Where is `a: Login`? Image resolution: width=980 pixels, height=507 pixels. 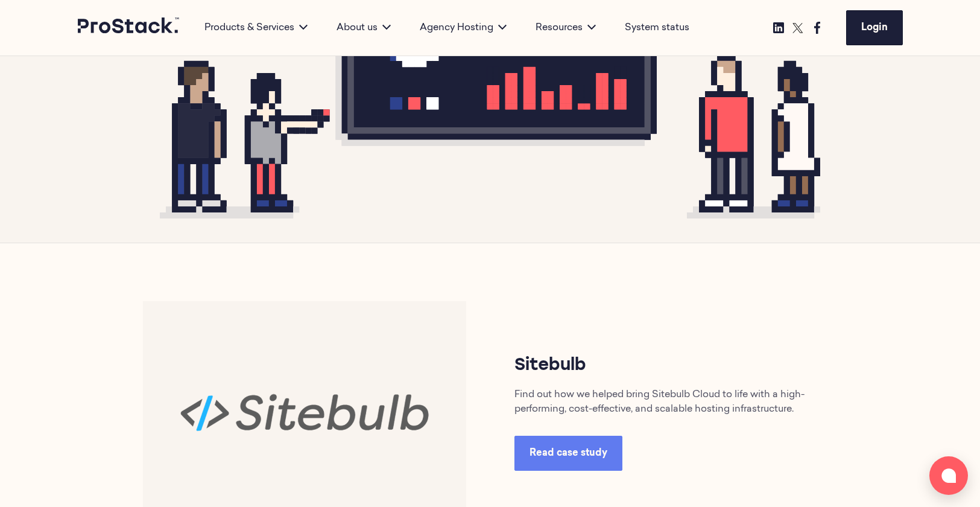 a: Login is located at coordinates (874, 27).